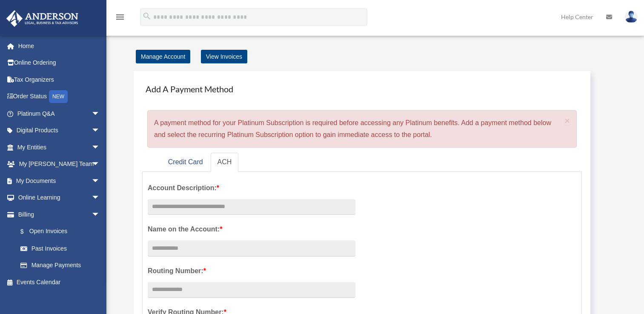  What do you see at coordinates (147, 16) in the screenshot?
I see `i: search` at bounding box center [147, 16].